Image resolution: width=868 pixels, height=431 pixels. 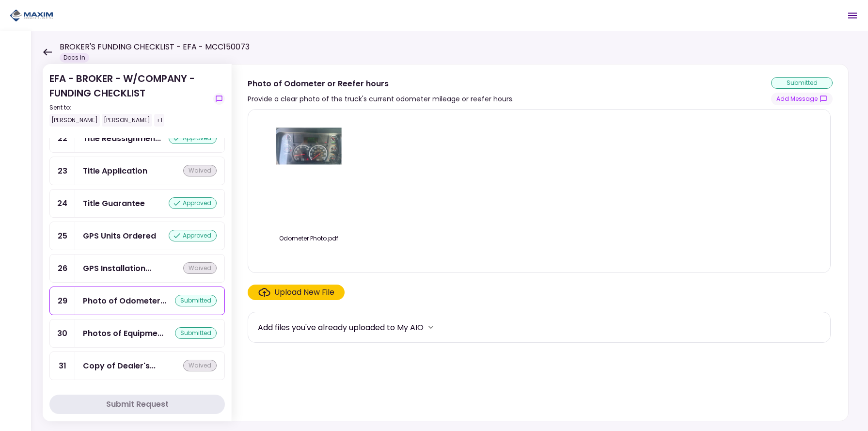 What do you see at coordinates (137, 404) in the screenshot?
I see `div: Submit Request` at bounding box center [137, 404].